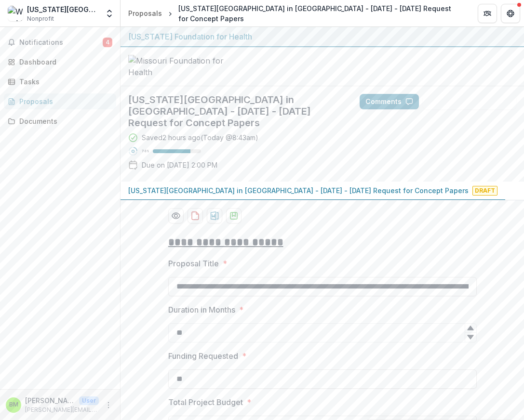 The image size is (524, 420). Describe the element at coordinates (60, 62) in the screenshot. I see `a: Dashboard` at that location.